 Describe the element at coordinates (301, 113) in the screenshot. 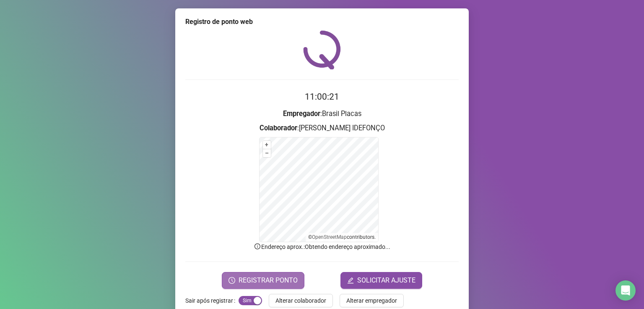

I see `strong: Empregador` at that location.